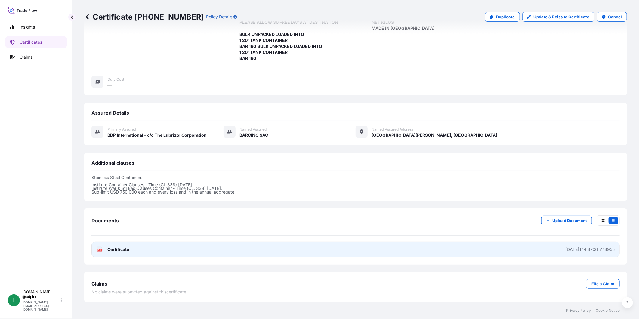 The image size is (639, 319). I want to click on a: Duplicate, so click(503, 17).